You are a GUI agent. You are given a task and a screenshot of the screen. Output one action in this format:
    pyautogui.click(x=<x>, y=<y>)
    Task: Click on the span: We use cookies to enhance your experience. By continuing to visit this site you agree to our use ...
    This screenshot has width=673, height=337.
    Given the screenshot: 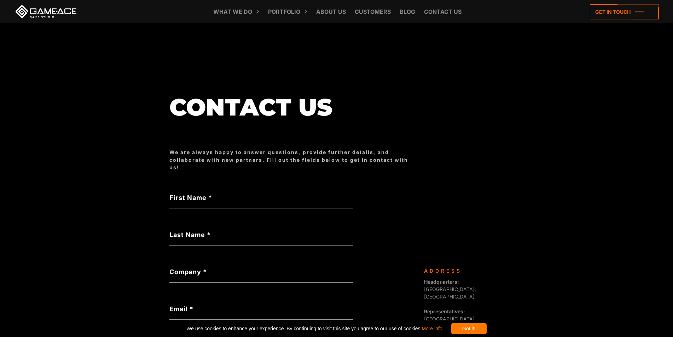 What is the action you would take?
    pyautogui.click(x=314, y=329)
    